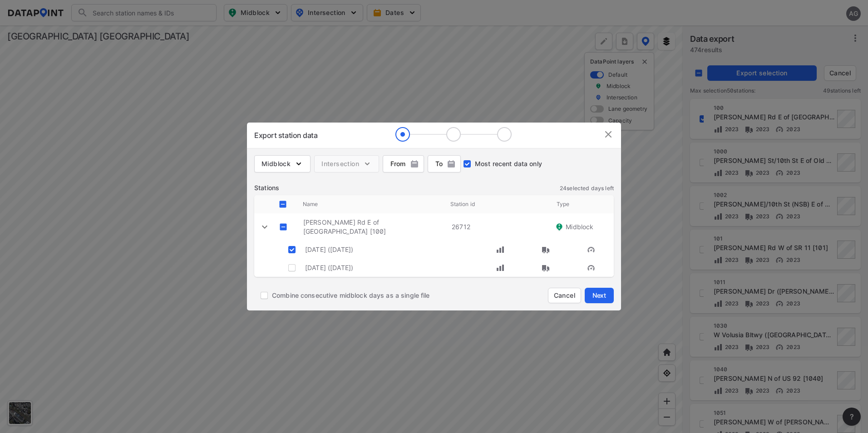 The width and height of the screenshot is (868, 433). I want to click on button: expand row, so click(264, 227).